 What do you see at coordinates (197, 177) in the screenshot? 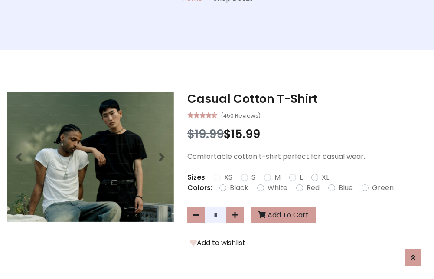
I see `p: Sizes:` at bounding box center [197, 177].